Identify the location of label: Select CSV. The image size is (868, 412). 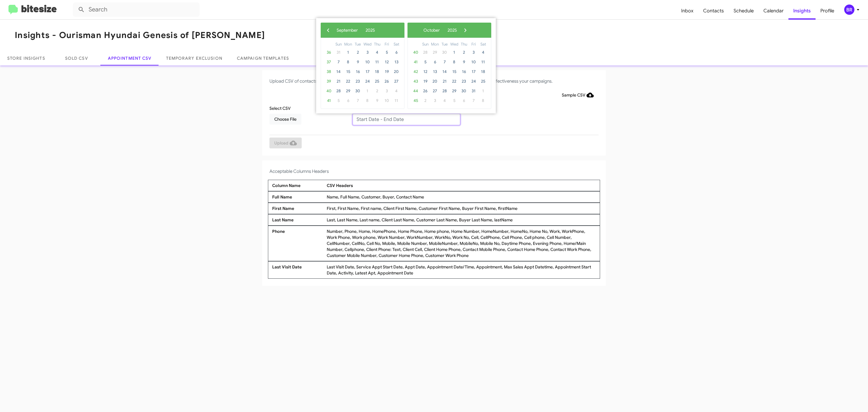
(280, 108).